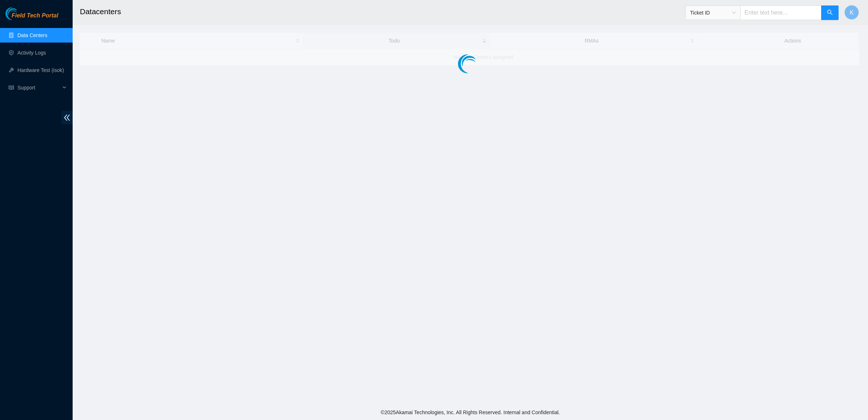 Image resolution: width=868 pixels, height=420 pixels. Describe the element at coordinates (21, 14) in the screenshot. I see `img: Akamai Technologies` at that location.